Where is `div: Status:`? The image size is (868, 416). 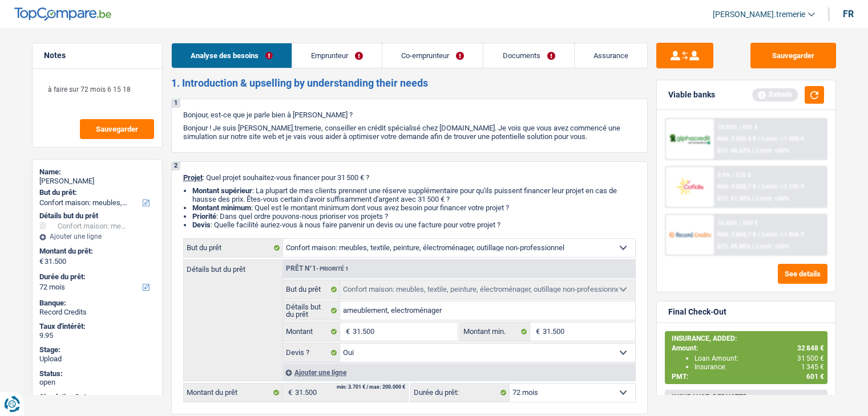 div: Status: is located at coordinates (97, 374).